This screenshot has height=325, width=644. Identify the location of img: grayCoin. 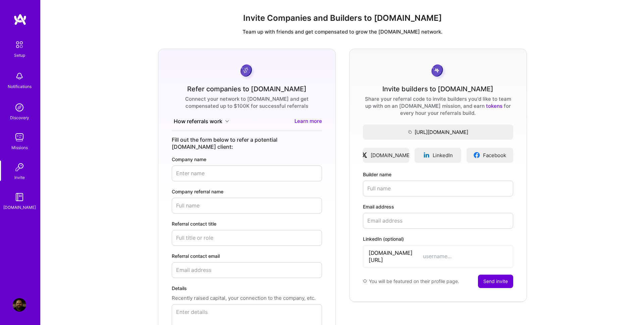
(438, 71).